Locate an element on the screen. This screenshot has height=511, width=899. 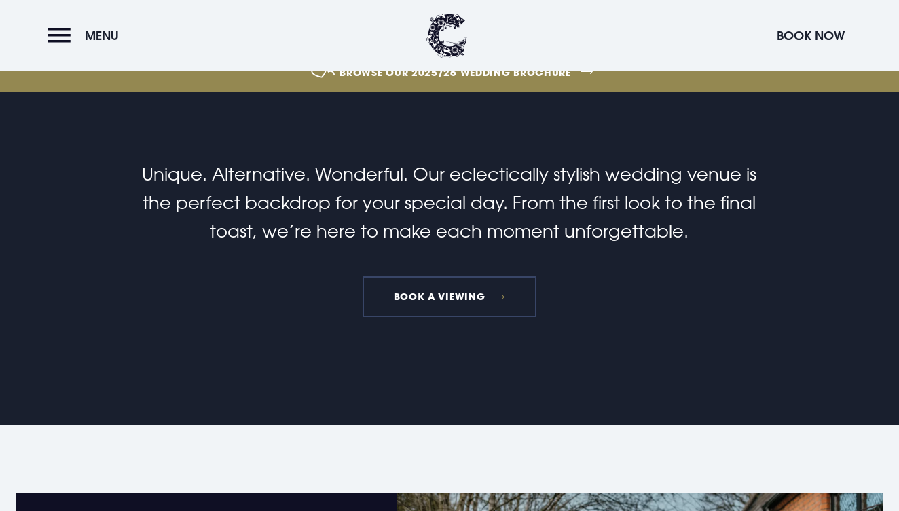
button: Book Now is located at coordinates (810, 35).